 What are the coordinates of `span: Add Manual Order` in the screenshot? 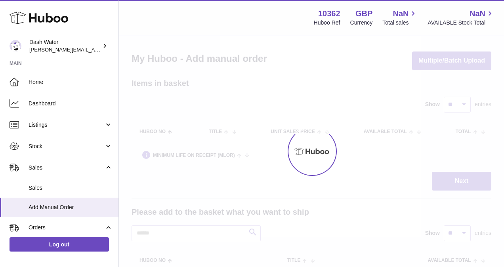 It's located at (71, 207).